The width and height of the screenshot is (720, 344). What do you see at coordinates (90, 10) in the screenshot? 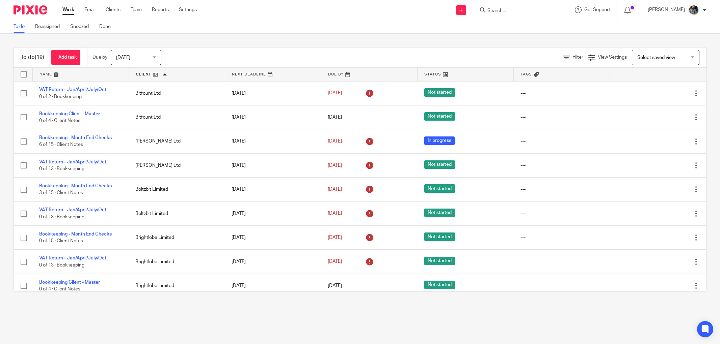
I see `a: Email` at bounding box center [90, 10].